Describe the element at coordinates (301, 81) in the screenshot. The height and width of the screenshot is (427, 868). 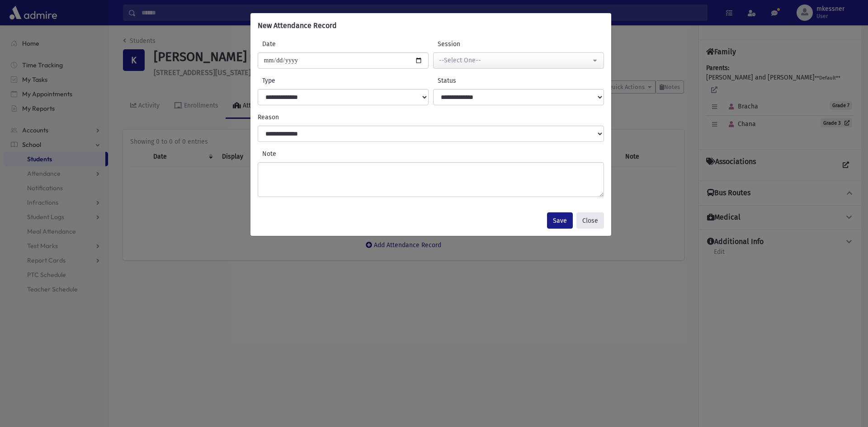
I see `label: Type` at that location.